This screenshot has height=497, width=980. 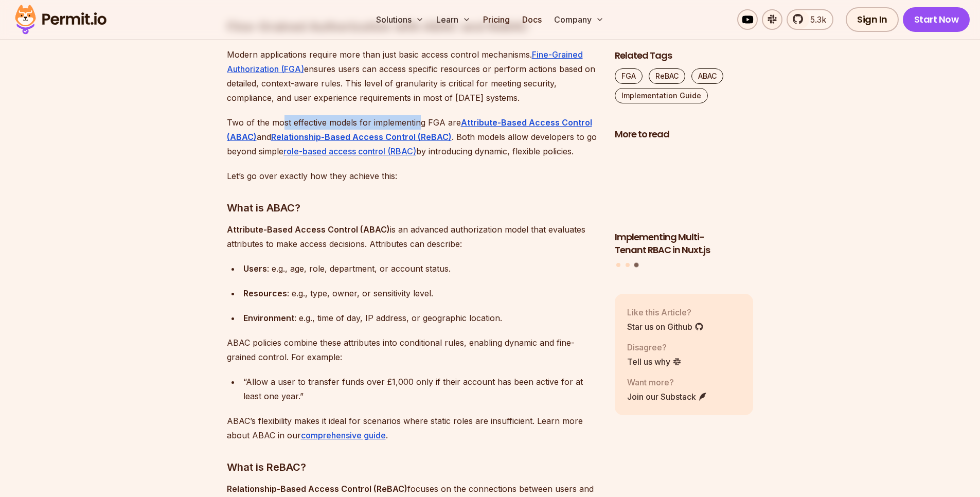 I want to click on img: Implementing Multi-Tenant RBAC in Nuxt.js, so click(x=684, y=186).